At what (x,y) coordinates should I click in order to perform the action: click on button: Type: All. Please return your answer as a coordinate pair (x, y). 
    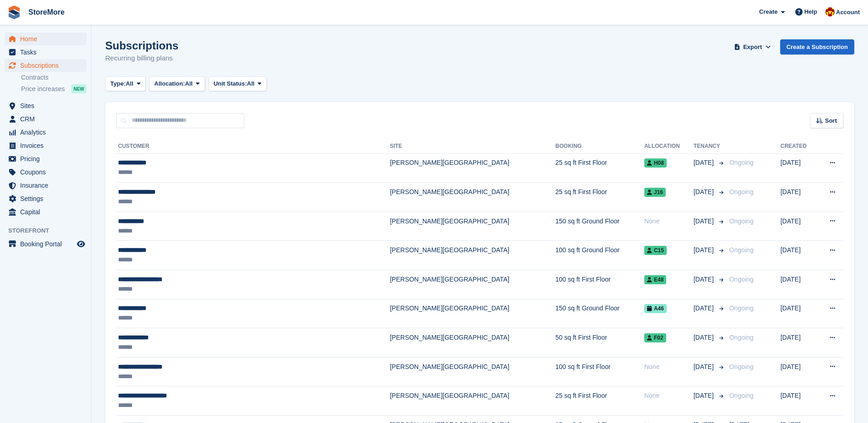
    Looking at the image, I should click on (126, 84).